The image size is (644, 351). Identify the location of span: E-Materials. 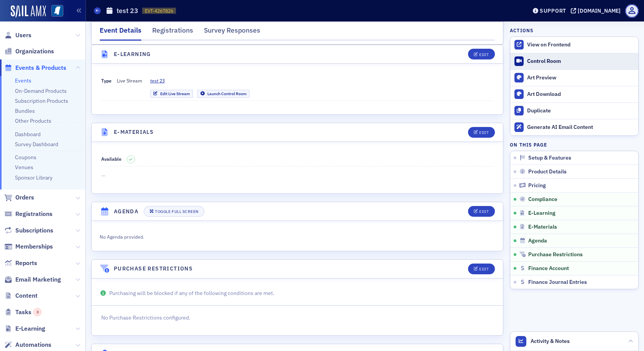
(542, 227).